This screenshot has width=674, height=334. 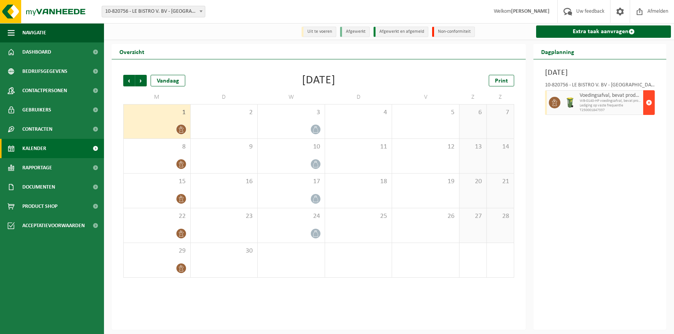 What do you see at coordinates (426, 181) in the screenshot?
I see `span: 19` at bounding box center [426, 181].